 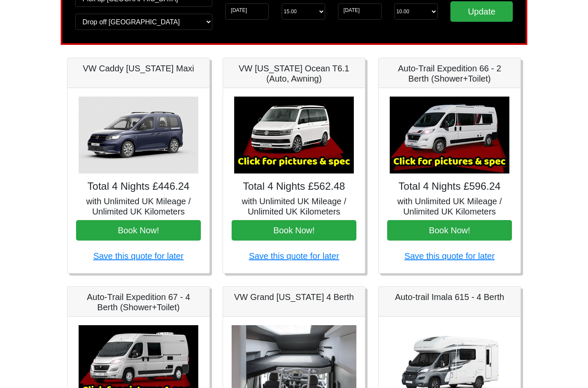 What do you see at coordinates (138, 302) in the screenshot?
I see `h5: Auto-Trail Expedition 67 - 4 Berth (Shower+Toilet)` at bounding box center [138, 302].